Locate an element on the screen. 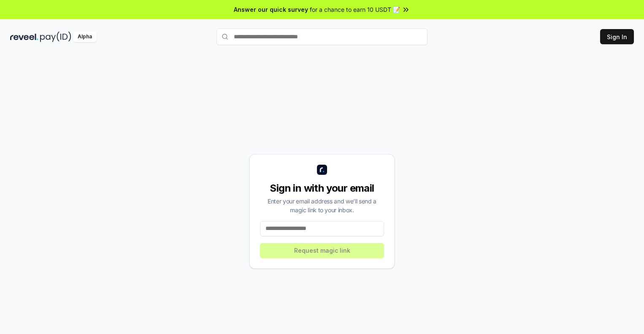 This screenshot has height=334, width=644. div: Alpha is located at coordinates (85, 36).